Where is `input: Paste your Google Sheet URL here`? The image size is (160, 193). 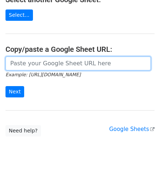 input: Paste your Google Sheet URL here is located at coordinates (78, 64).